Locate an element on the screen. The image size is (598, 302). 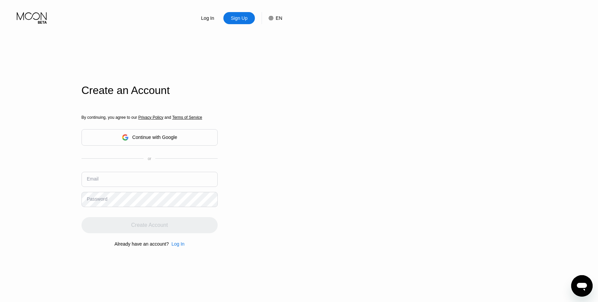
div: Password is located at coordinates (97, 199).